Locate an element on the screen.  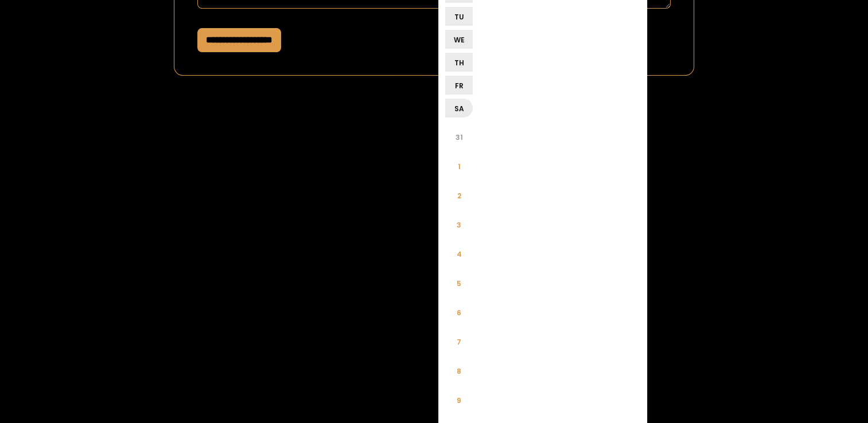
li: 5 is located at coordinates (458, 283).